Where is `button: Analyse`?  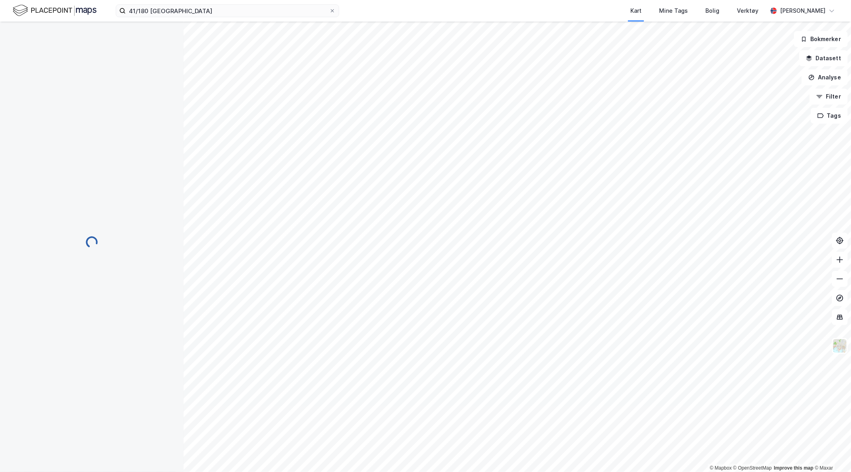
button: Analyse is located at coordinates (825, 77).